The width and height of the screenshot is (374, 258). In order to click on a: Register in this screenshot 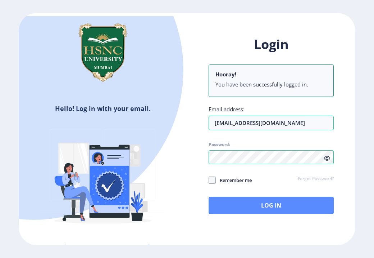, I will do `click(149, 247)`.